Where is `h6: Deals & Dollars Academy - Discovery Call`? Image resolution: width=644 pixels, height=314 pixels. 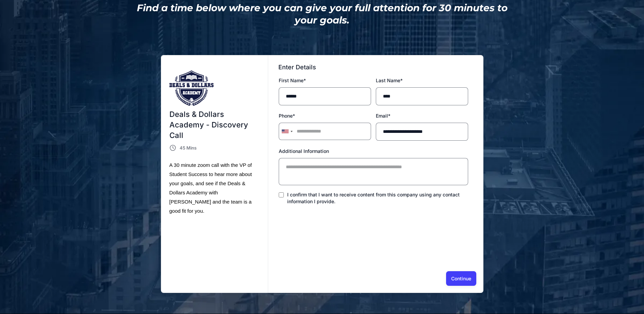
h6: Deals & Dollars Academy - Discovery Call is located at coordinates (214, 125).